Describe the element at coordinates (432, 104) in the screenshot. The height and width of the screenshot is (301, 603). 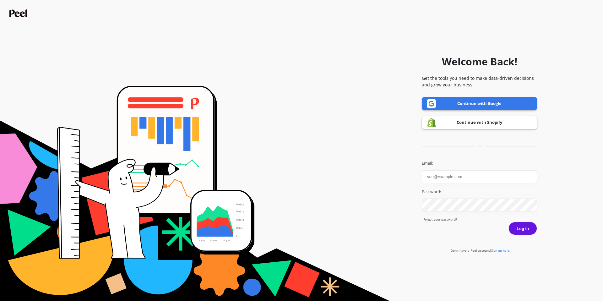
I see `img: Google logo` at that location.